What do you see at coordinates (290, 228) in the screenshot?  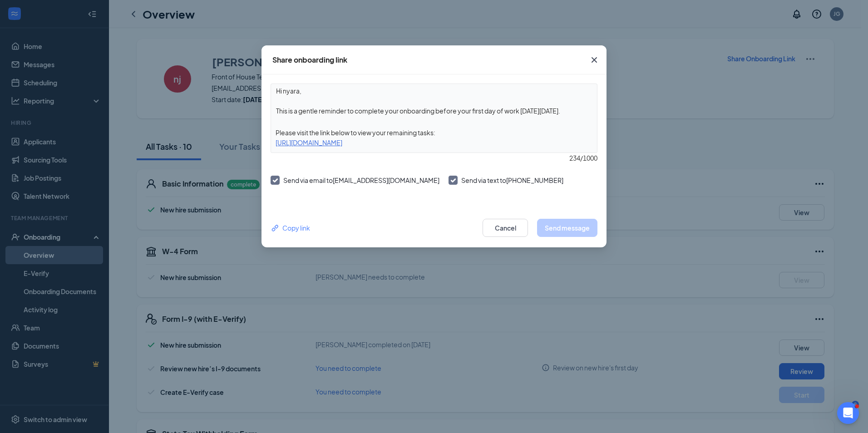 I see `button: Link Copy link` at bounding box center [290, 228].